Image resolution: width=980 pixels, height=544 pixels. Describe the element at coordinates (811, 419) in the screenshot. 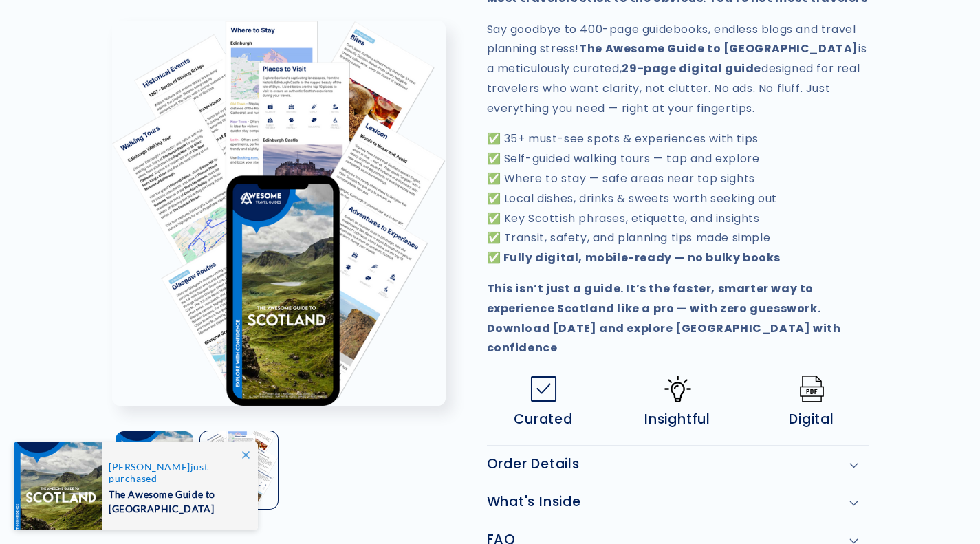

I see `span: Digital` at that location.